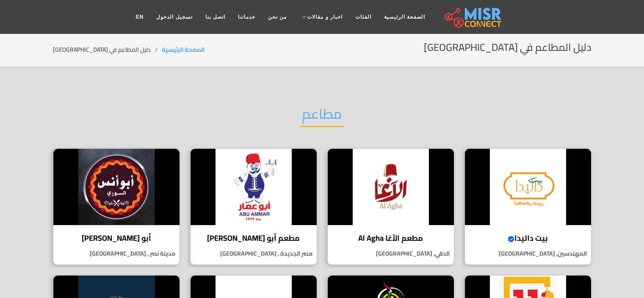 The image size is (644, 298). Describe the element at coordinates (322, 116) in the screenshot. I see `h2: مطاعم` at that location.